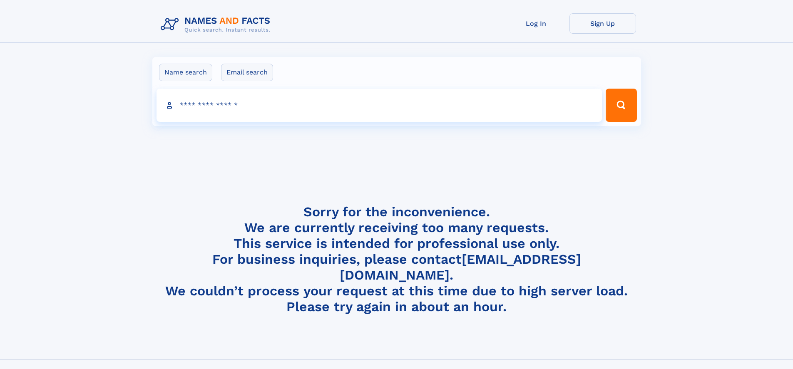 The width and height of the screenshot is (793, 369). Describe the element at coordinates (603, 23) in the screenshot. I see `a: Sign Up` at that location.